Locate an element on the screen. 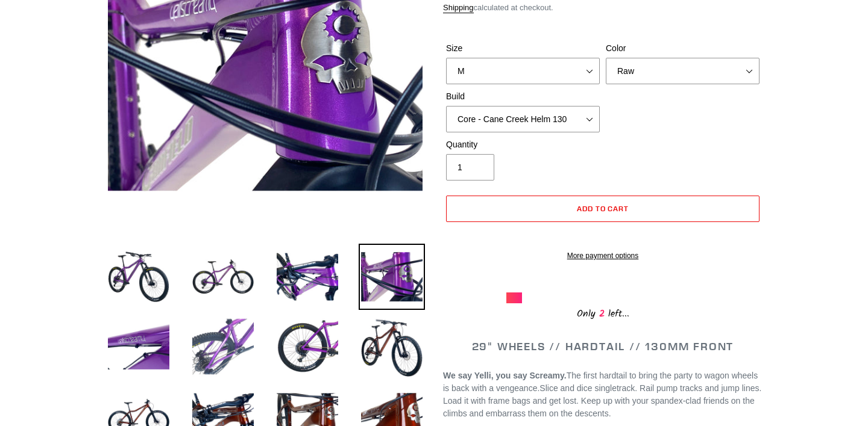 The height and width of the screenshot is (426, 868). div: calculated at checkout. is located at coordinates (603, 8).